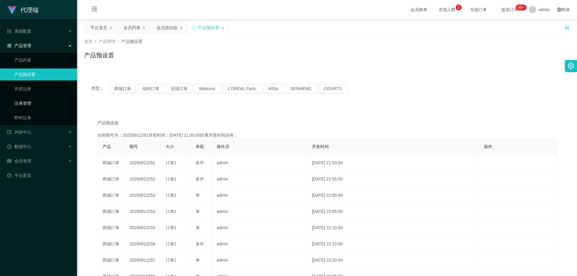 The height and width of the screenshot is (276, 577). Describe the element at coordinates (509, 10) in the screenshot. I see `span: 提现订单` at that location.